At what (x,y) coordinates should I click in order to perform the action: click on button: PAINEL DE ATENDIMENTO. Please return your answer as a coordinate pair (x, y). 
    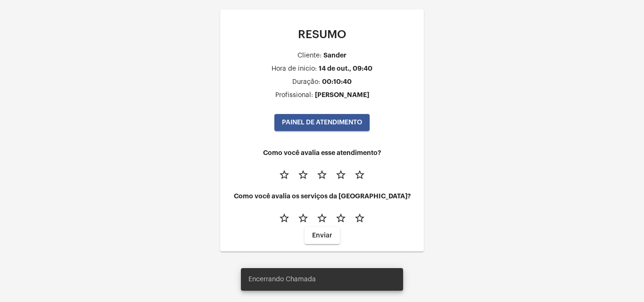
    Looking at the image, I should click on (322, 122).